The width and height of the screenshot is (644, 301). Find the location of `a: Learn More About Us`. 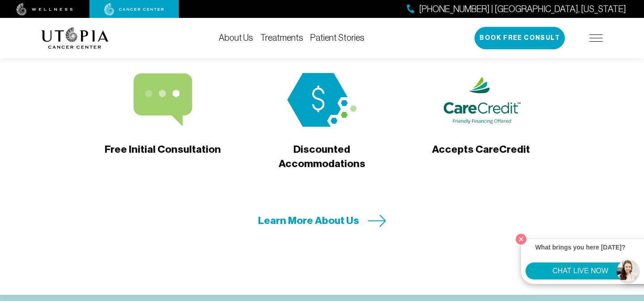

a: Learn More About Us is located at coordinates (322, 221).